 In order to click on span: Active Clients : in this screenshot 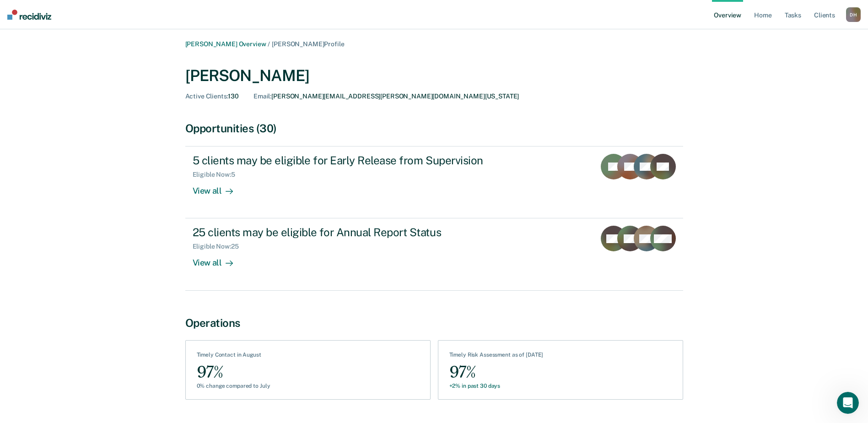, I will do `click(207, 96)`.